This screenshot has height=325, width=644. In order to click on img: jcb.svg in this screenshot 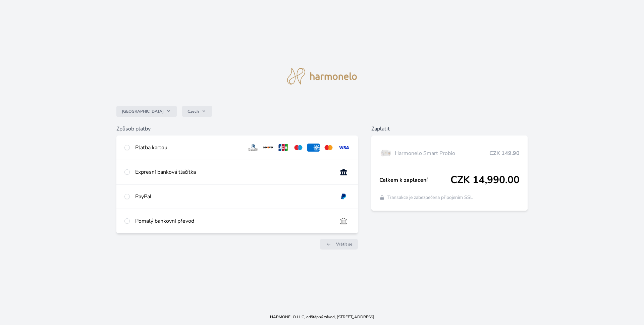, I will do `click(283, 147)`.